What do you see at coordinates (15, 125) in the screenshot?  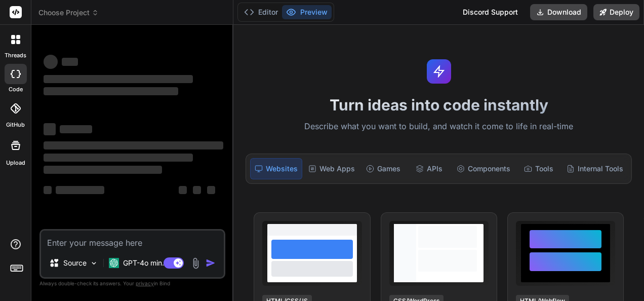 I see `label: GitHub` at bounding box center [15, 125].